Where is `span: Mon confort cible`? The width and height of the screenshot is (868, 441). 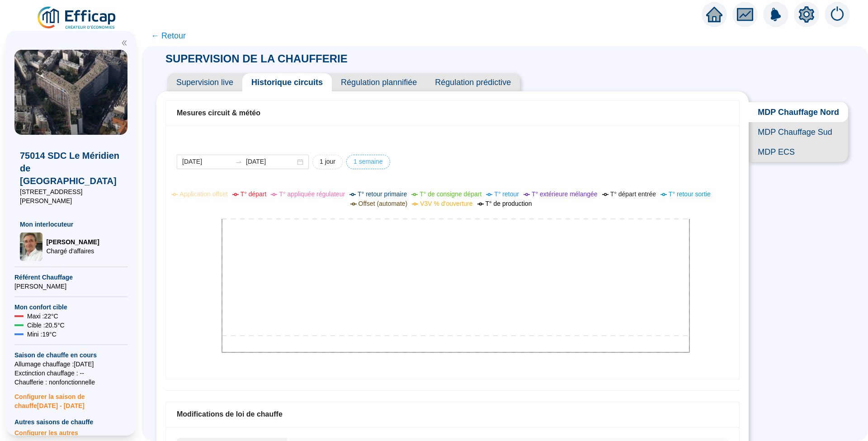
span: Mon confort cible is located at coordinates (71, 307).